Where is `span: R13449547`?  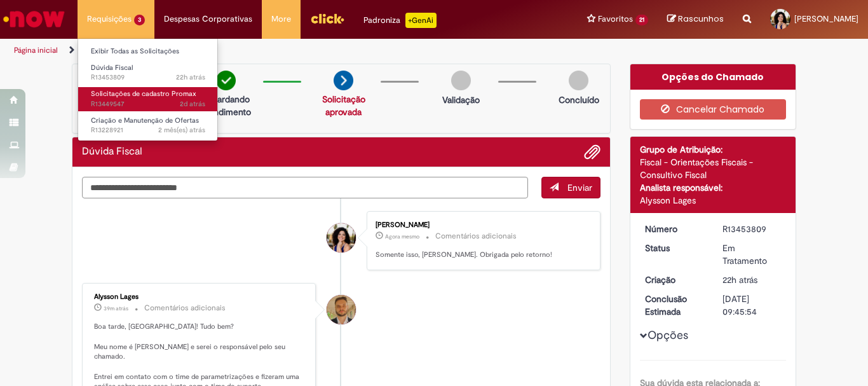
span: R13449547 is located at coordinates (148, 104).